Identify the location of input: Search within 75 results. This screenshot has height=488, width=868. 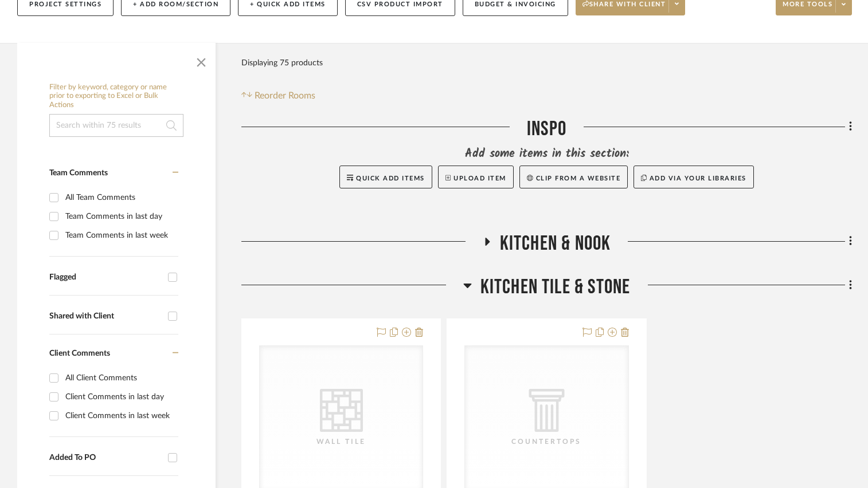
(116, 126).